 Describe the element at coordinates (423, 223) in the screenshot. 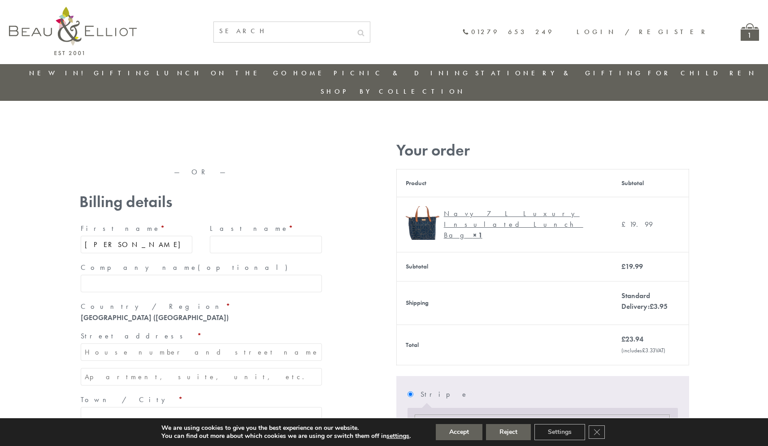

I see `img: Navy 7L Luxury Insulated Lunch Bag` at that location.